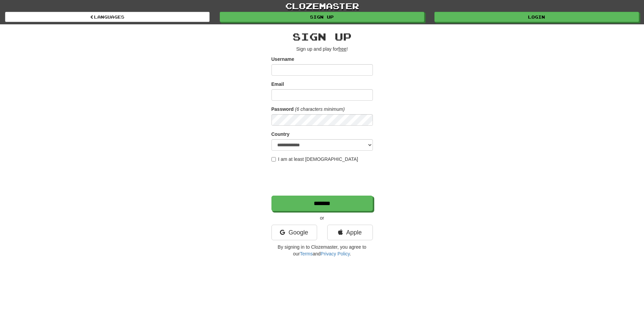  What do you see at coordinates (322, 36) in the screenshot?
I see `h2: Sign up` at bounding box center [322, 36].